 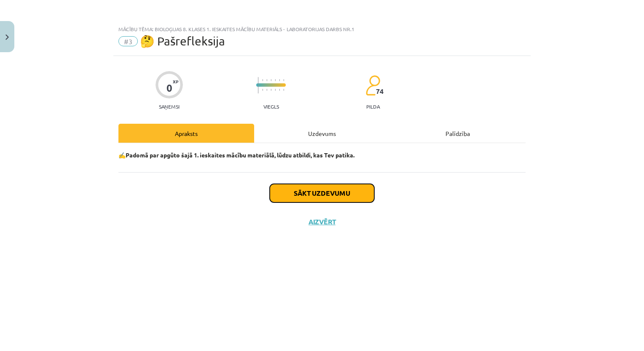 What do you see at coordinates (322, 133) in the screenshot?
I see `div: Uzdevums` at bounding box center [322, 133].